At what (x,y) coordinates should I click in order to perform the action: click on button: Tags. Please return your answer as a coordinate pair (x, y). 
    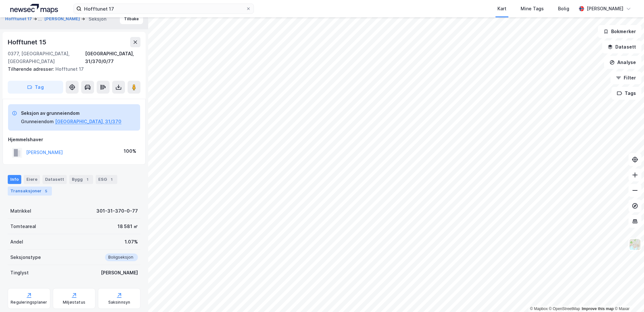
    Looking at the image, I should click on (626, 93).